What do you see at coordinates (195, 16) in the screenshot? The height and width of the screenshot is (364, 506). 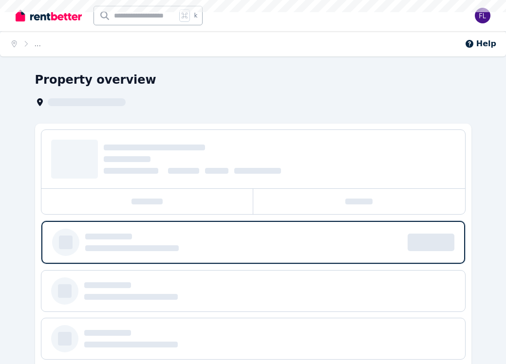 I see `span: k` at bounding box center [195, 16].